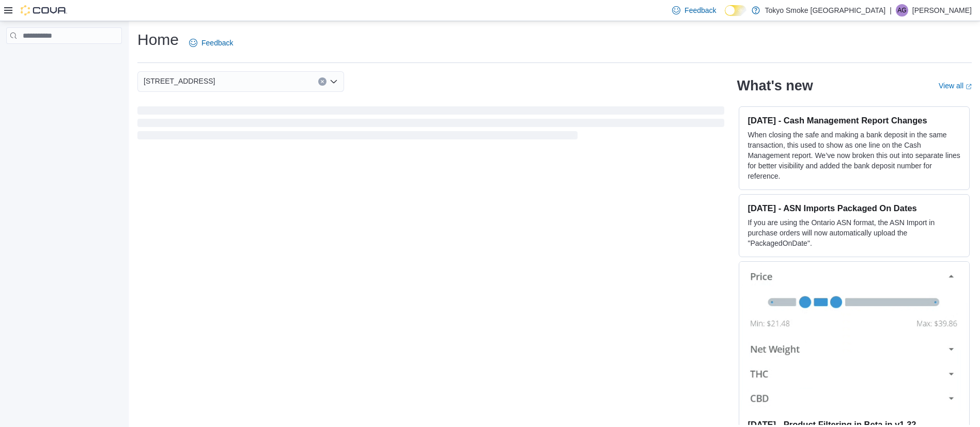 This screenshot has width=980, height=427. What do you see at coordinates (322, 81) in the screenshot?
I see `button: Clear input` at bounding box center [322, 81].